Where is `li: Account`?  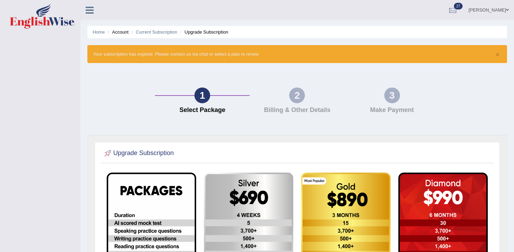
li: Account is located at coordinates (117, 32).